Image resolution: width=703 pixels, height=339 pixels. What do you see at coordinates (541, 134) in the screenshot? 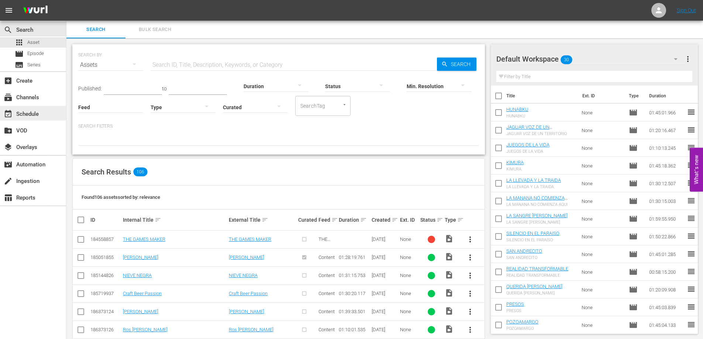
I see `div: JAGUAR VOZ DE UN TERRITORIO` at bounding box center [541, 134].